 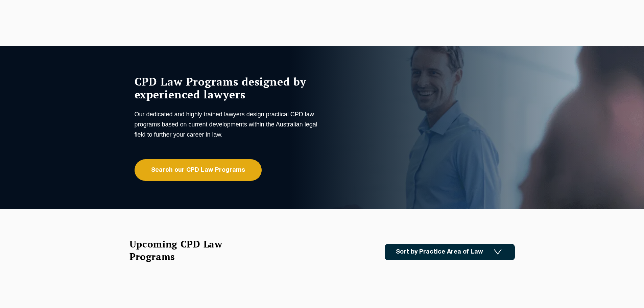 I want to click on h2: Upcoming CPD Law Programs, so click(x=184, y=250).